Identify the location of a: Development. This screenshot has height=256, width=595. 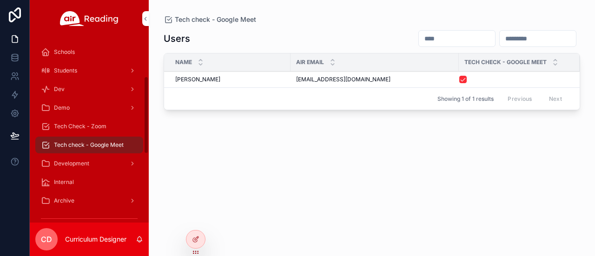
(89, 164).